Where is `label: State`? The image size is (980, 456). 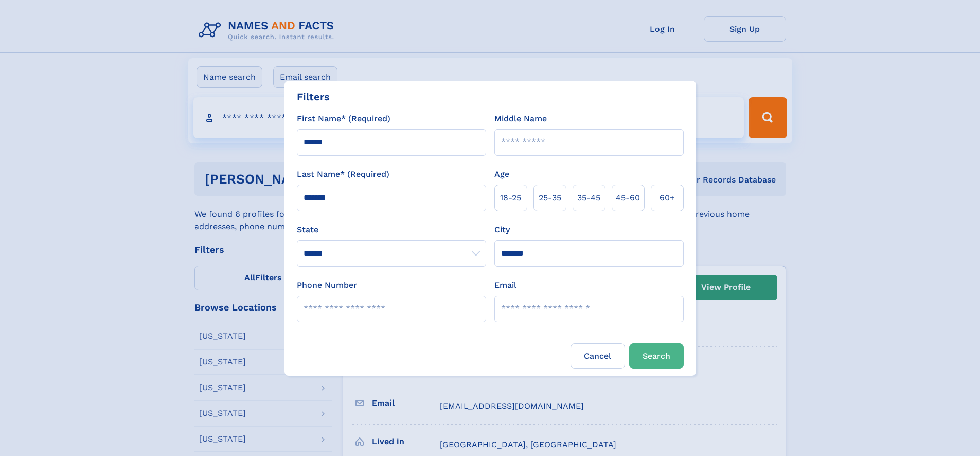
label: State is located at coordinates (392, 230).